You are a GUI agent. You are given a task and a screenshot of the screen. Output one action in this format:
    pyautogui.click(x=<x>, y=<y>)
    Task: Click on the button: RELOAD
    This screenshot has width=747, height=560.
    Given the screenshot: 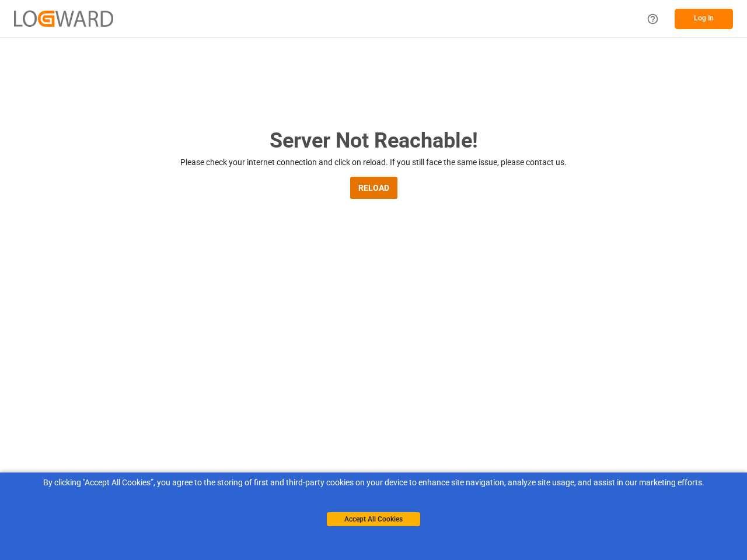 What is the action you would take?
    pyautogui.click(x=373, y=188)
    